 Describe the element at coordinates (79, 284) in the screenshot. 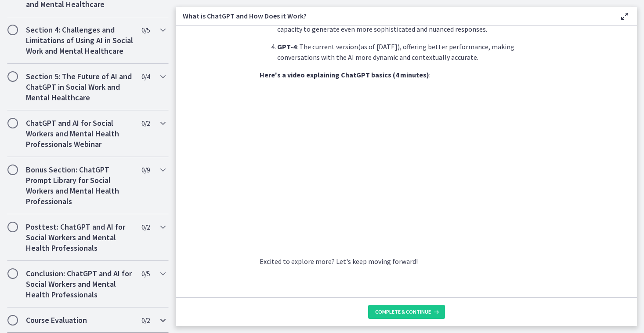

I see `h2: Conclusion: ChatGPT and AI for Social Workers and Mental Health Professionals` at that location.